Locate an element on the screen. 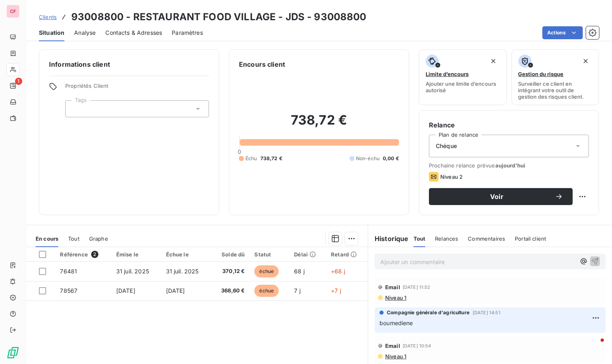 The image size is (612, 364). span: Non-échu is located at coordinates (368, 159).